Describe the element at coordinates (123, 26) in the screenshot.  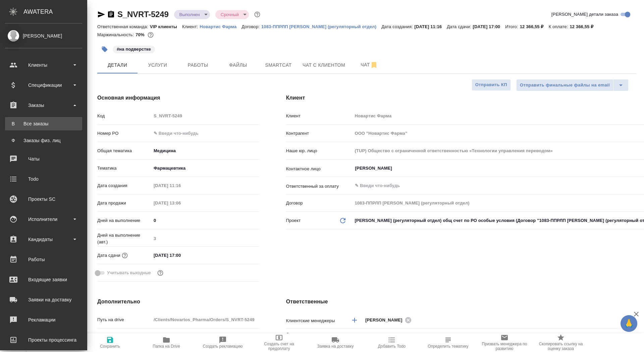
I see `p: Ответственная команда:` at that location.